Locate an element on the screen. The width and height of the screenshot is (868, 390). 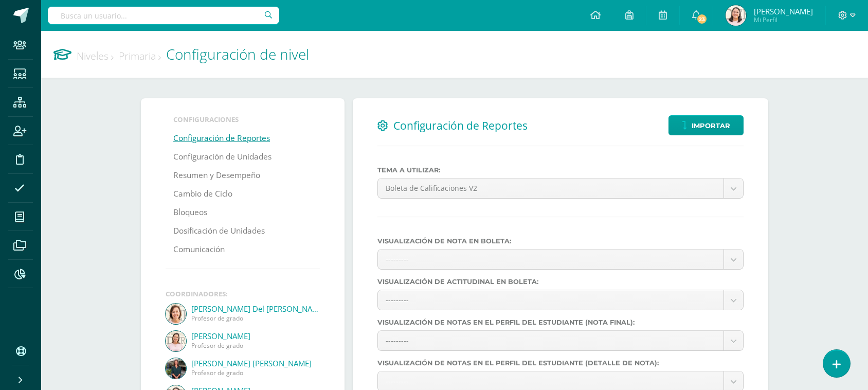
label: Visualización de notas en el perfil del Estudiante (Nota Final): is located at coordinates (561, 322).